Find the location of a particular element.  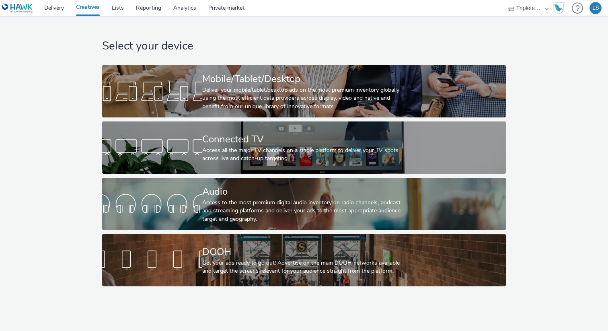

a: DOOHGet your ads ready to go out! Advertise on the main DOOH networks available and target the sc... is located at coordinates (303, 260).